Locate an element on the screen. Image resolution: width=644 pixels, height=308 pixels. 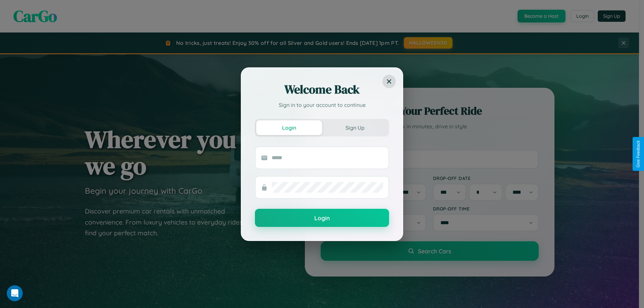
p: Sign in to your account to continue is located at coordinates (322, 105).